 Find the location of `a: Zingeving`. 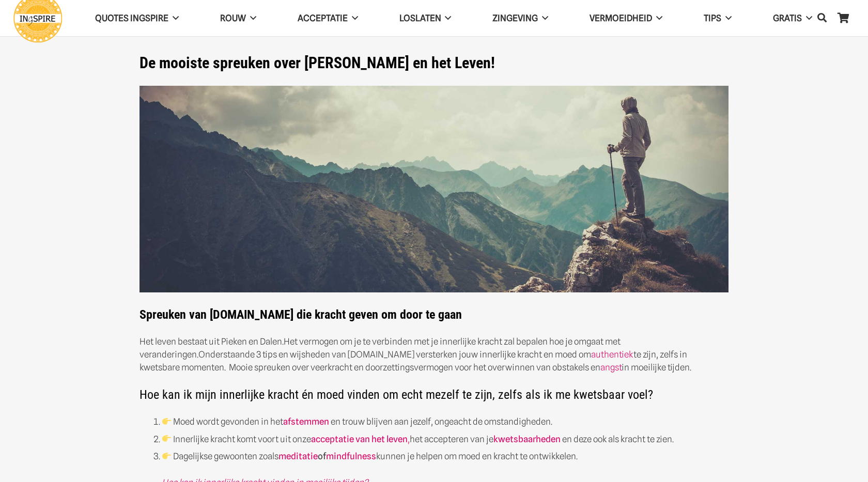

a: Zingeving is located at coordinates (520, 18).